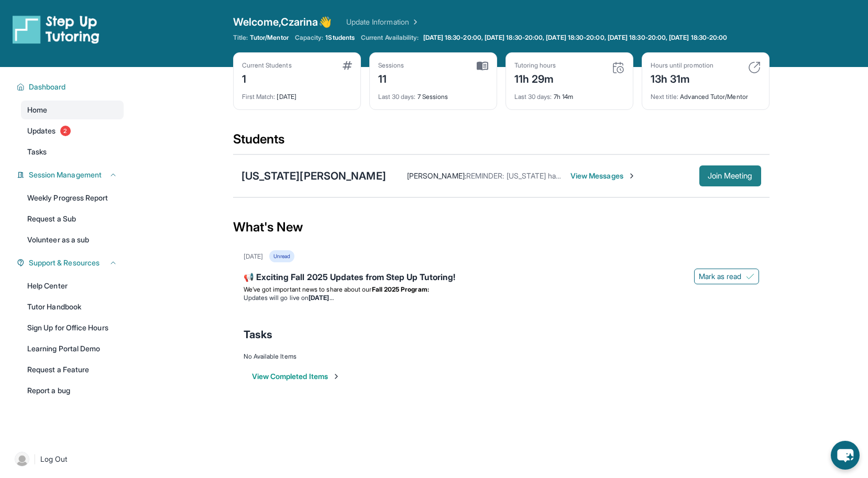 This screenshot has height=478, width=868. What do you see at coordinates (47, 87) in the screenshot?
I see `span: Dashboard` at bounding box center [47, 87].